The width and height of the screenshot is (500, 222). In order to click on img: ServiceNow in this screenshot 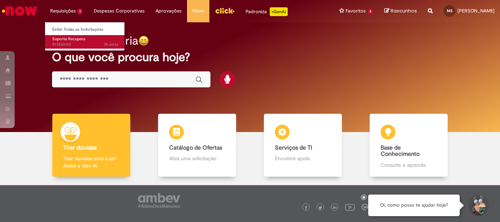, I will do `click(19, 11)`.